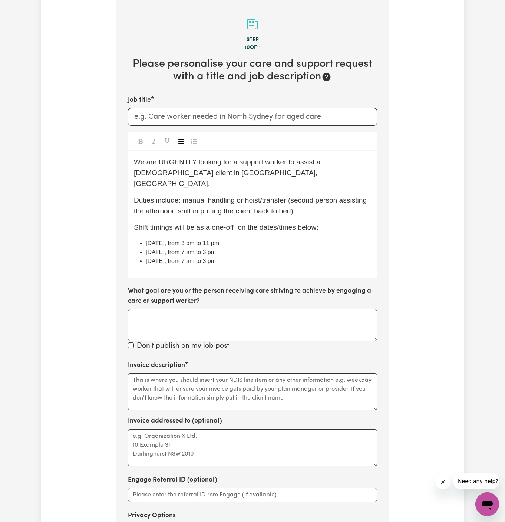  Describe the element at coordinates (173, 480) in the screenshot. I see `label: Engage Referral ID (optional)` at that location.